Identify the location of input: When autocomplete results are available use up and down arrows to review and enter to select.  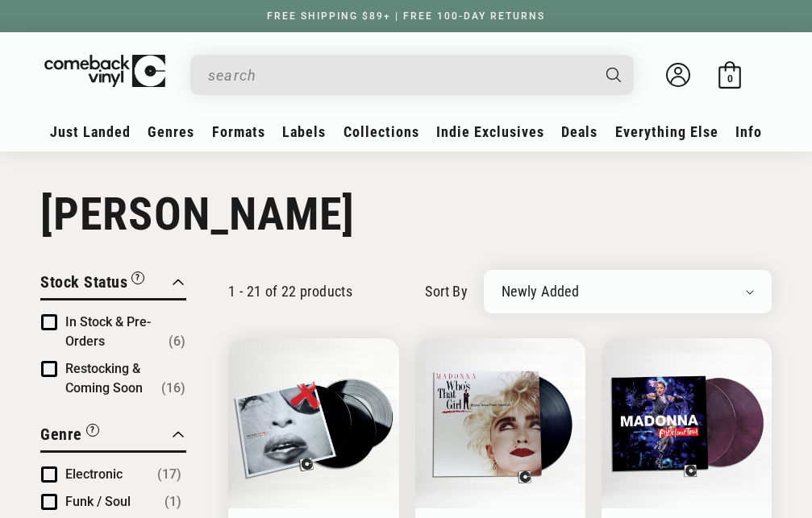
(399, 75).